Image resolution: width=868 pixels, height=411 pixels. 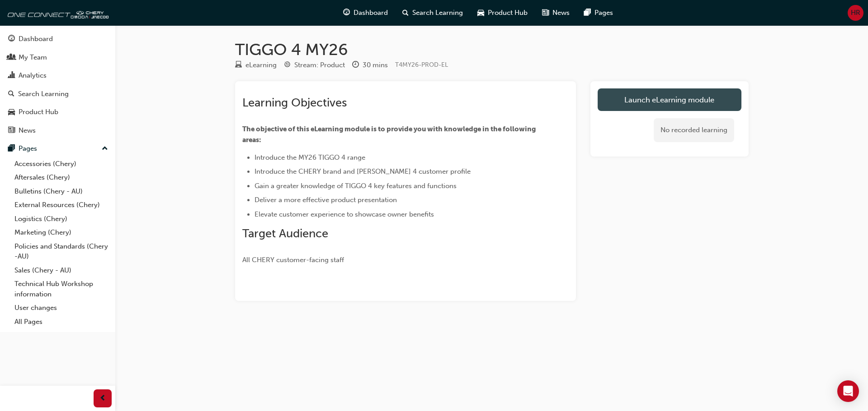 What do you see at coordinates (39, 112) in the screenshot?
I see `div: Product Hub` at bounding box center [39, 112].